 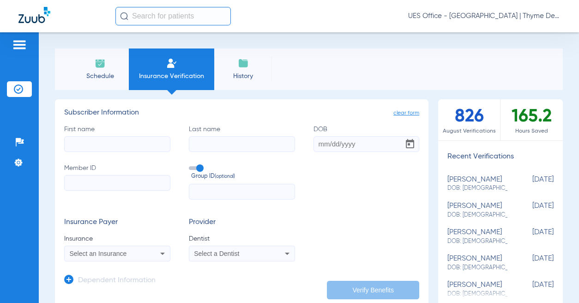 What do you see at coordinates (367, 144) in the screenshot?
I see `input: DOBOpen calendar` at bounding box center [367, 144].